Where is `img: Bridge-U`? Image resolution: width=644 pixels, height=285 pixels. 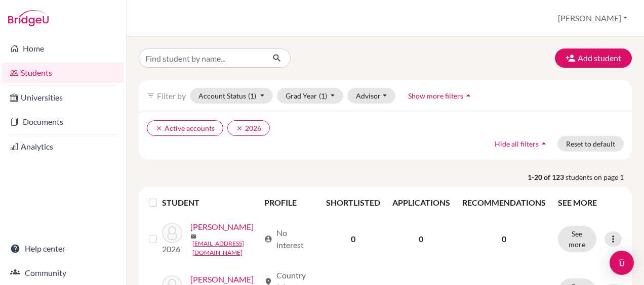 img: Bridge-U is located at coordinates (28, 18).